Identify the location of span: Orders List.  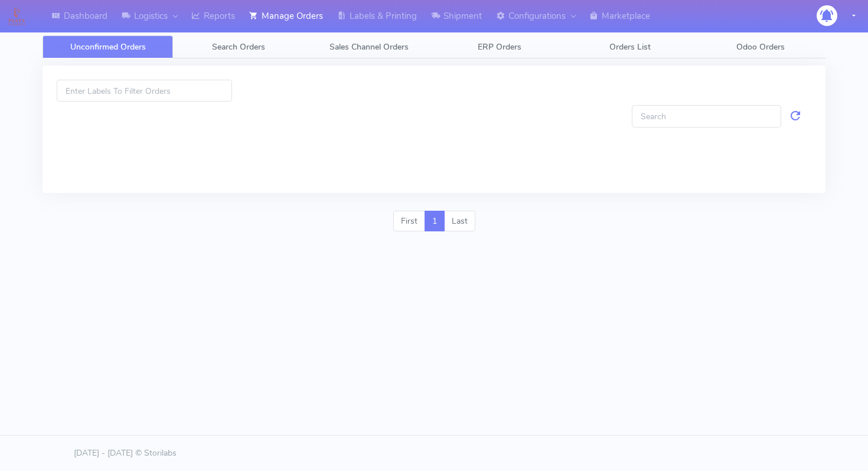
(630, 47).